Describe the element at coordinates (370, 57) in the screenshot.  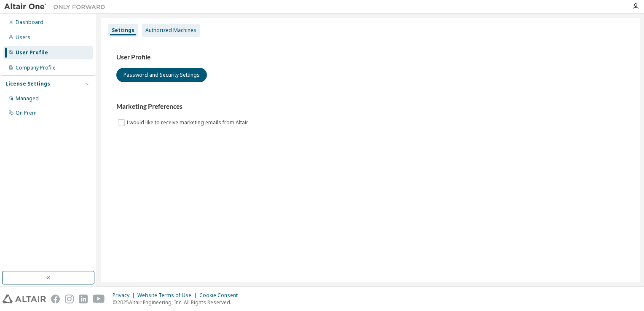
I see `h3: User Profile` at that location.